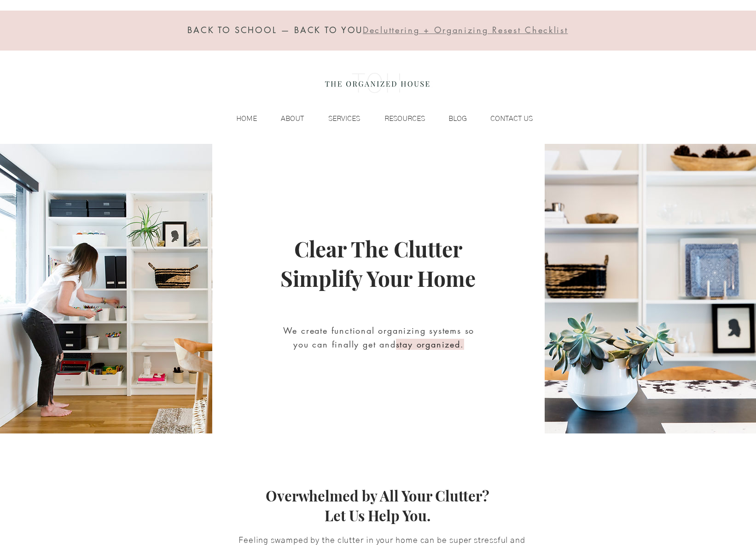  I want to click on span: stay organized, so click(428, 345).